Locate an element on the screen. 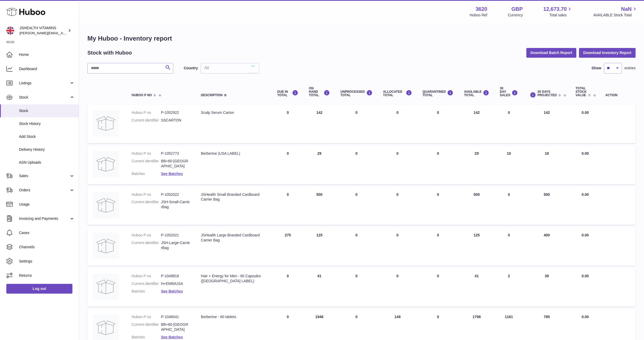 The width and height of the screenshot is (644, 340). td: 2 is located at coordinates (509, 287).